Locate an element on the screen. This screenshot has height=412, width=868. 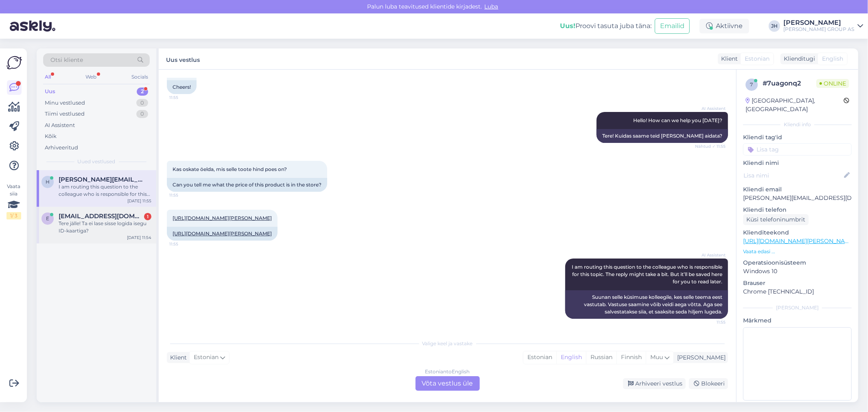
div: Russian is located at coordinates (601, 357).